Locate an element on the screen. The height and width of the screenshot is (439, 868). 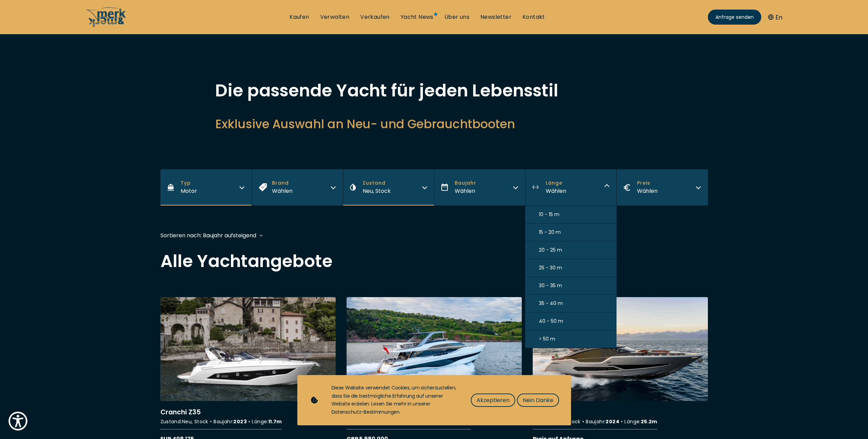
span: Neu, Stock is located at coordinates (377, 191).